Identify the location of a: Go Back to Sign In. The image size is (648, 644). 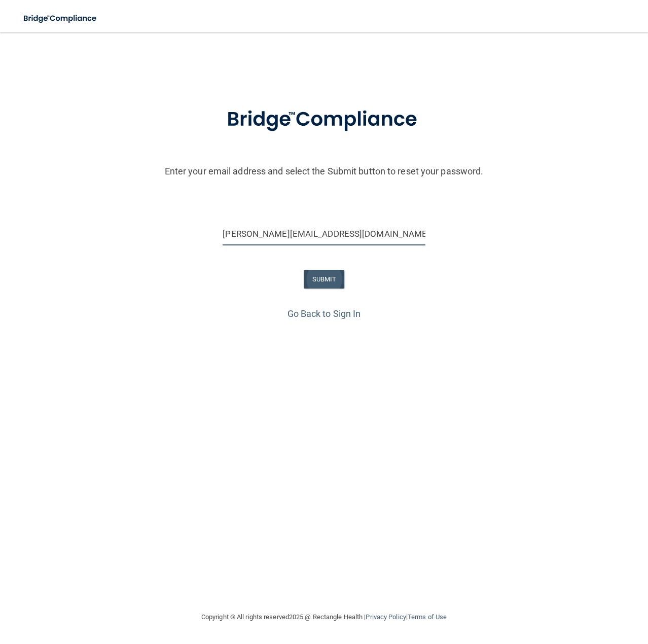
(324, 313).